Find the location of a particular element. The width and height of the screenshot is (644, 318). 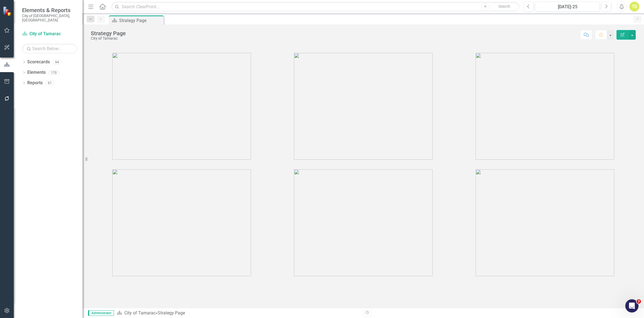

img: tamarac6%20v2.png is located at coordinates (545, 223).